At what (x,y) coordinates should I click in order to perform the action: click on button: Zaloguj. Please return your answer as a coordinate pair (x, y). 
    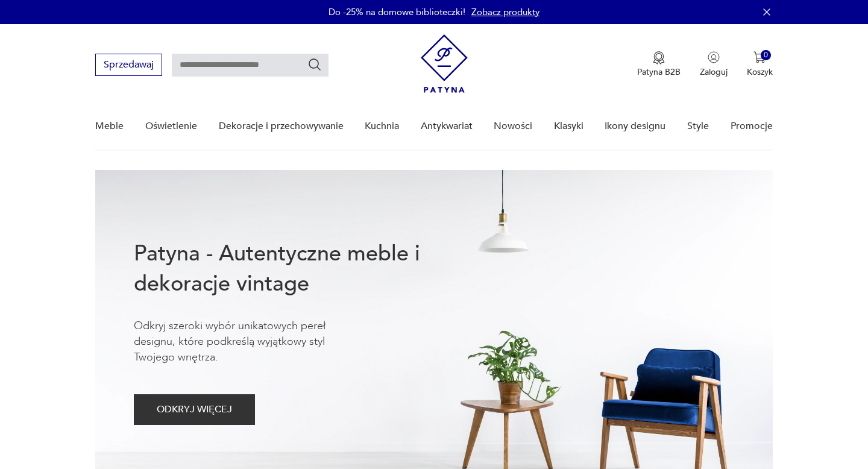
    Looking at the image, I should click on (714, 64).